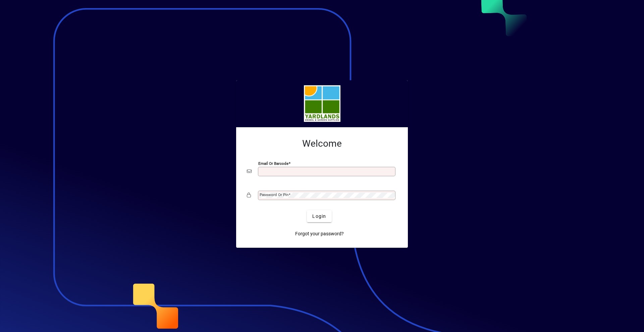 This screenshot has width=644, height=332. What do you see at coordinates (274, 194) in the screenshot?
I see `mat-label: Password or Pin` at bounding box center [274, 194].